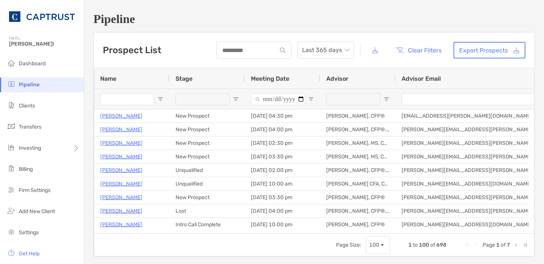 The height and width of the screenshot is (264, 544). I want to click on img: CAPTRUST Logo, so click(42, 17).